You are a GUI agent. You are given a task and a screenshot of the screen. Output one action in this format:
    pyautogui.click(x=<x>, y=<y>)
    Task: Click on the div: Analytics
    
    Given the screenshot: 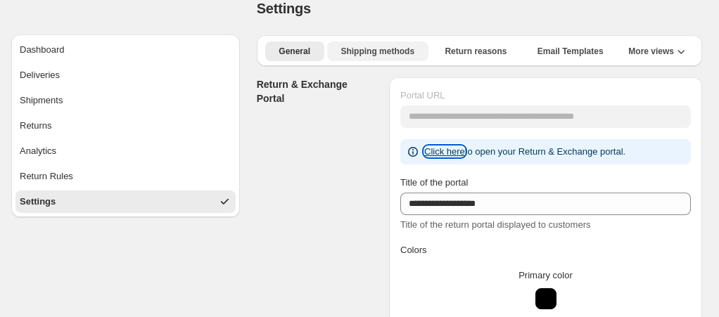 What is the action you would take?
    pyautogui.click(x=38, y=151)
    